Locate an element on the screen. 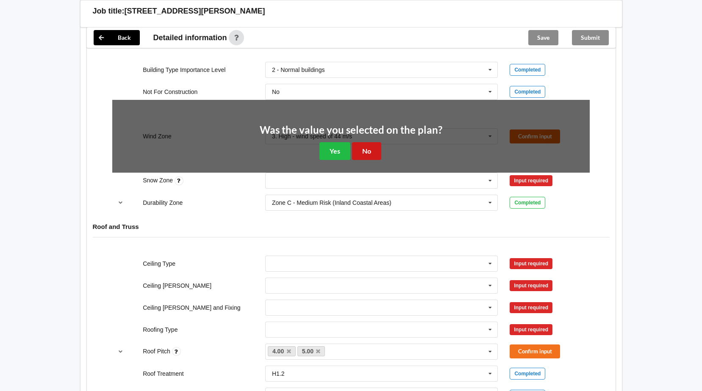 This screenshot has width=702, height=391. label: Ceiling Type is located at coordinates (159, 264).